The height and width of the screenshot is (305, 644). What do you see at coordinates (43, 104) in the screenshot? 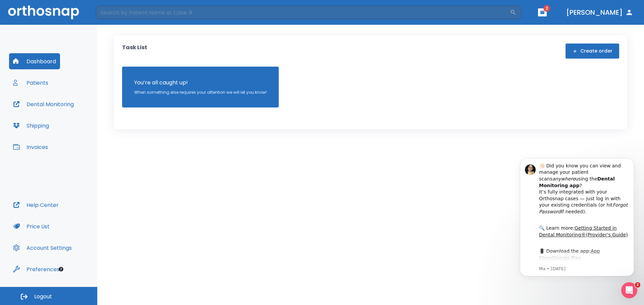
I see `a: Dental Monitoring` at bounding box center [43, 104].